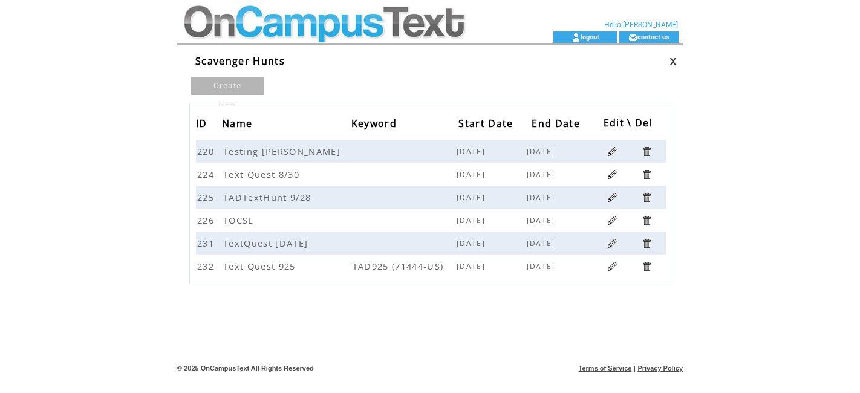 This screenshot has height=393, width=860. I want to click on span: 220, so click(207, 151).